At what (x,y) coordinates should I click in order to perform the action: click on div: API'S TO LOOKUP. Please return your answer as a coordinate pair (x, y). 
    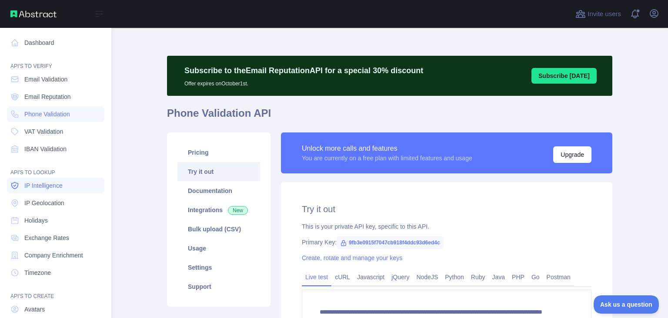
    Looking at the image, I should click on (56, 167).